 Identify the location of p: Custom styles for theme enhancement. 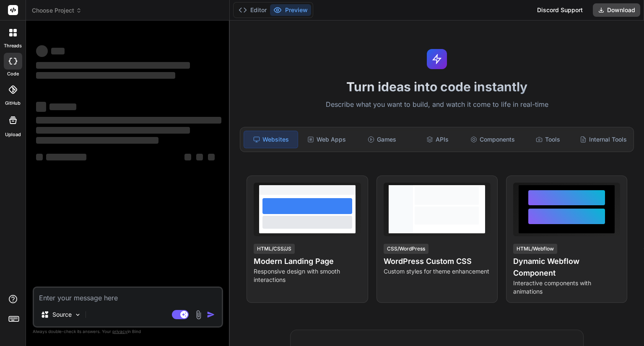
(437, 272).